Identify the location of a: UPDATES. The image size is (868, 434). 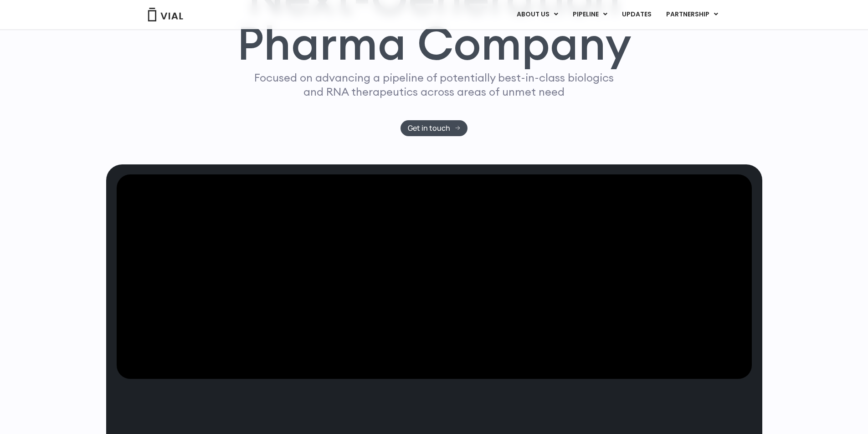
(637, 14).